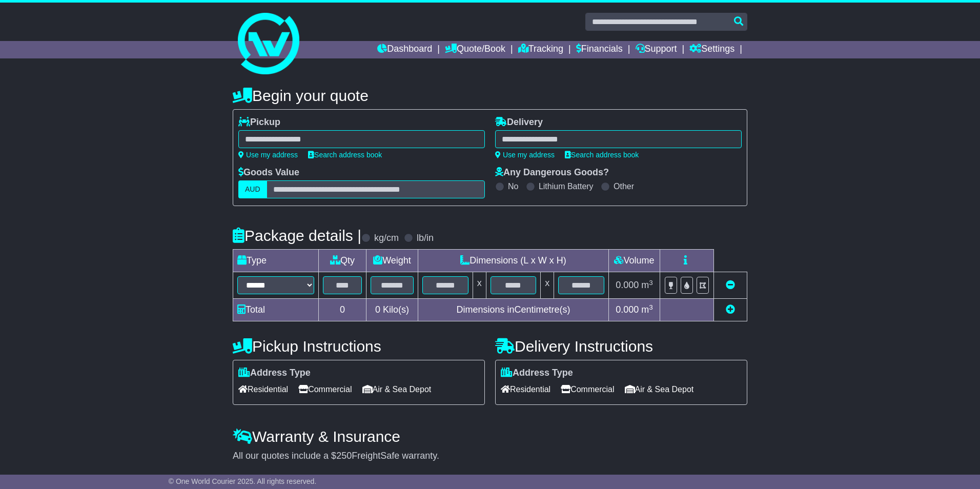  Describe the element at coordinates (519, 123) in the screenshot. I see `label: Delivery` at that location.